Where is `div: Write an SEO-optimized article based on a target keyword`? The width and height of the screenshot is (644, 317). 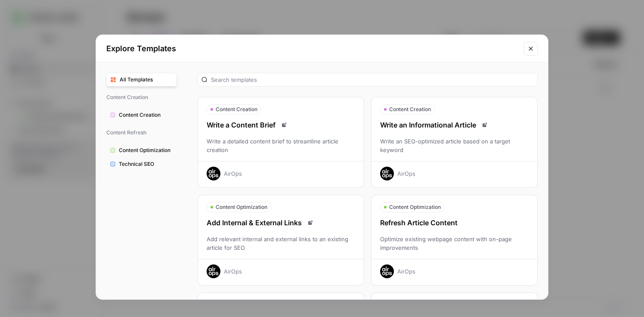 div: Write an SEO-optimized article based on a target keyword is located at coordinates (454, 146).